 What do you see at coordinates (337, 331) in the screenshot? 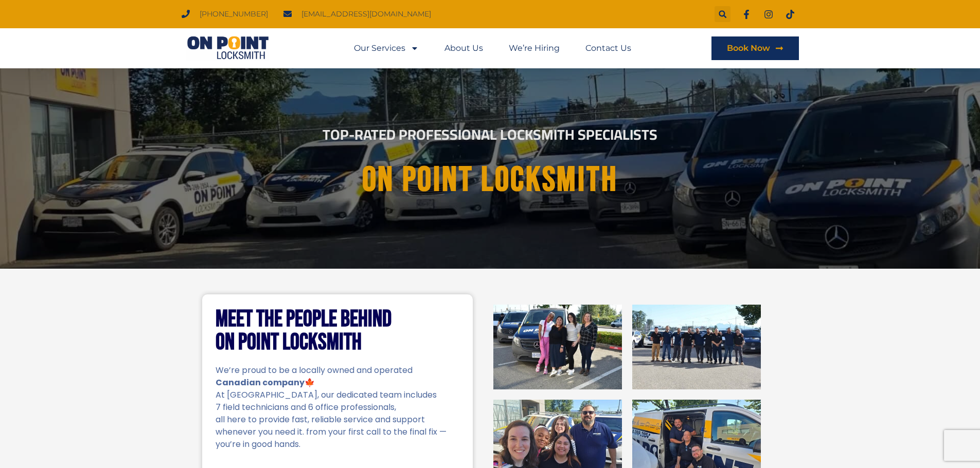
I see `h2: Meet the People Behind On Point Locksmith` at bounding box center [337, 331].